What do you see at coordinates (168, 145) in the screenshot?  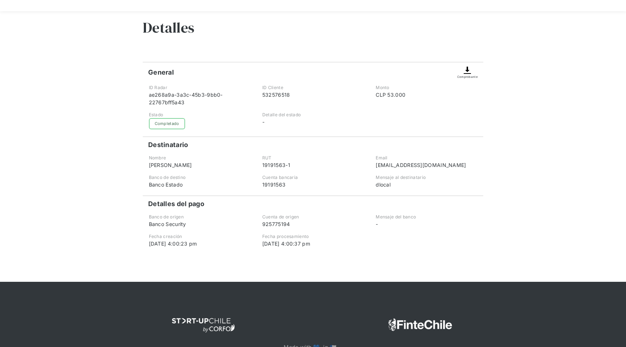 I see `h4: Destinatario` at bounding box center [168, 145].